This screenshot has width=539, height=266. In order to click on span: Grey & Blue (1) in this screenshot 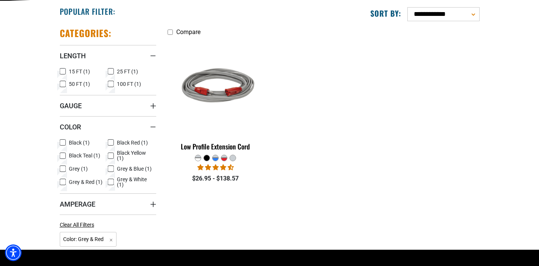, I will do `click(134, 169)`.